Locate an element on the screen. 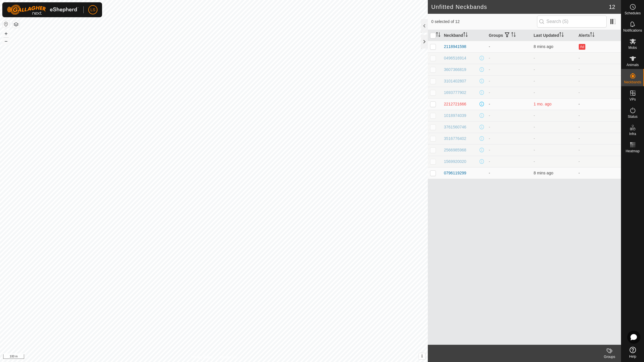 The image size is (644, 362). button: Map Layers is located at coordinates (16, 25).